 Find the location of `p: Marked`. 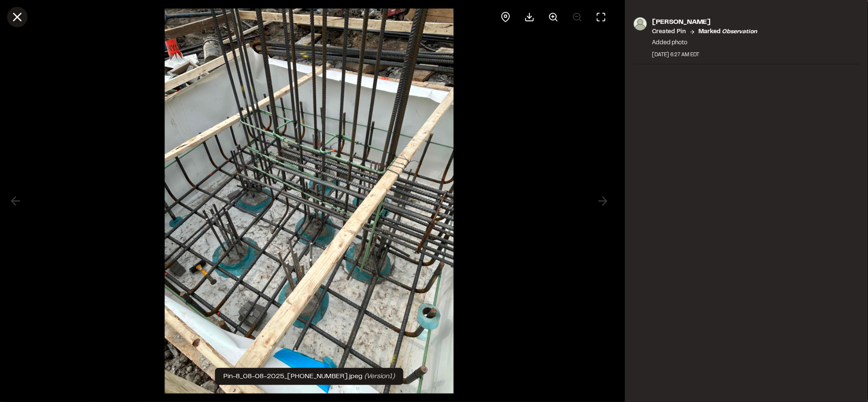

p: Marked is located at coordinates (728, 32).